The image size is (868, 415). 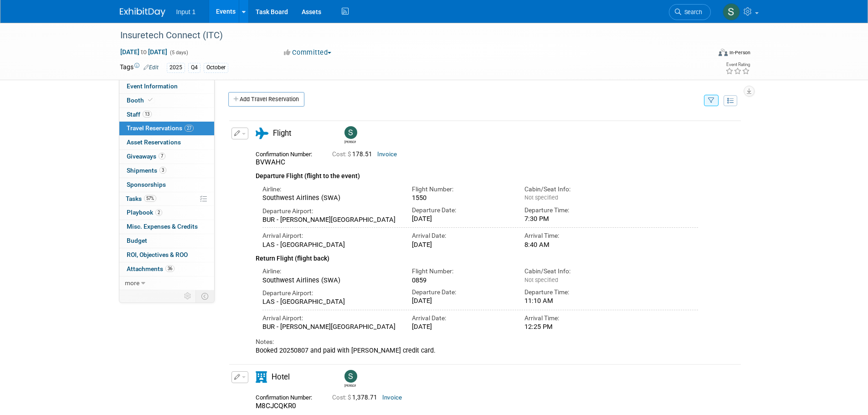 I want to click on span: 2, so click(x=158, y=212).